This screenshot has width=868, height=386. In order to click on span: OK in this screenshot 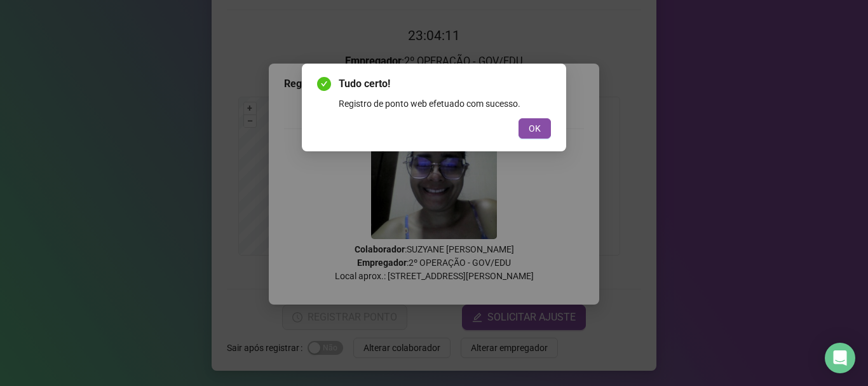, I will do `click(535, 129)`.